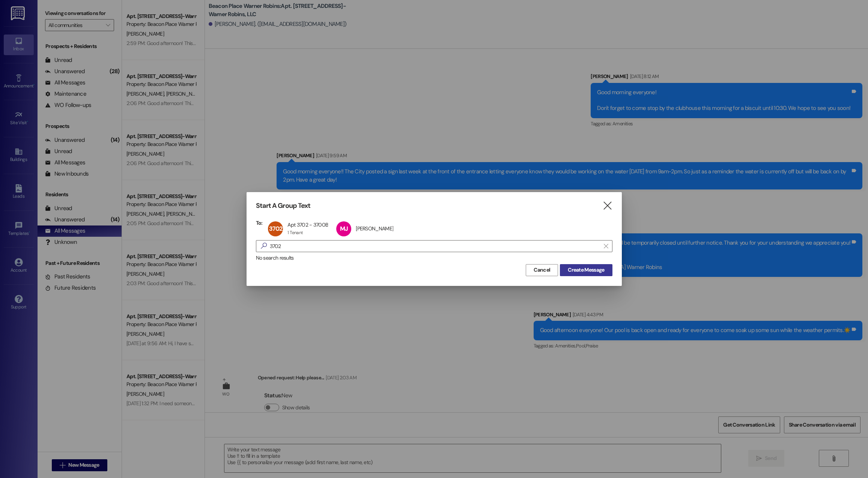 This screenshot has height=478, width=868. Describe the element at coordinates (586, 270) in the screenshot. I see `button: Create Message` at that location.